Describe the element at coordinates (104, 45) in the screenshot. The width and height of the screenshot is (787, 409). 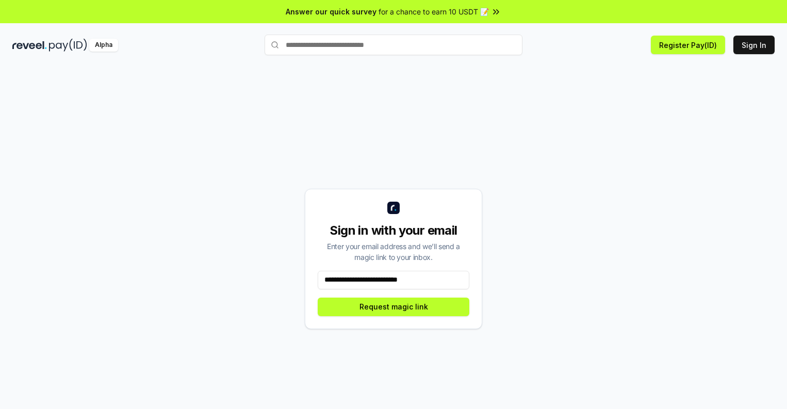
I see `div: Alpha` at that location.